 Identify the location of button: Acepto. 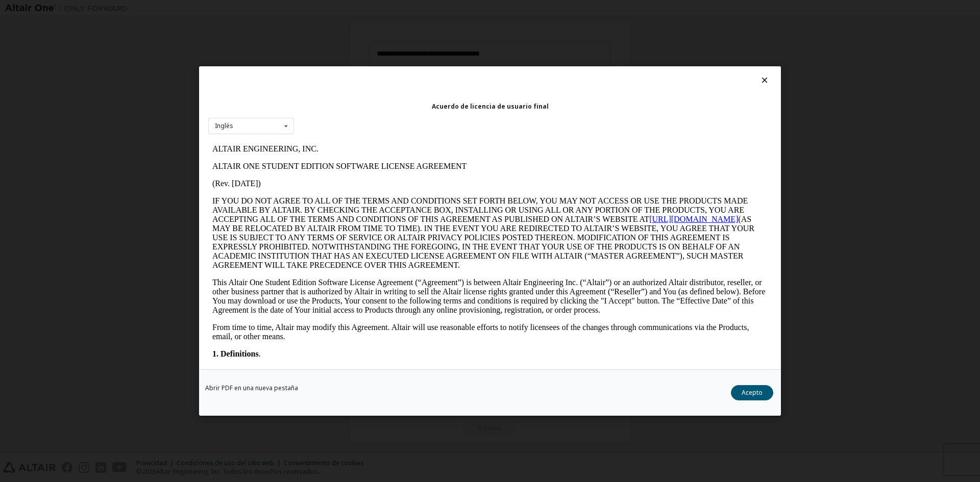
(752, 393).